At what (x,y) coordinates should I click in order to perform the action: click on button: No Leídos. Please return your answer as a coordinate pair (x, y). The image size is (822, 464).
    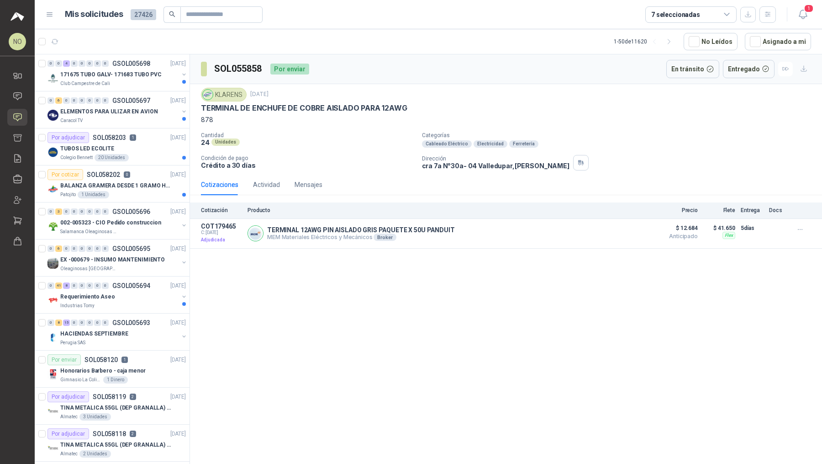
    Looking at the image, I should click on (711, 42).